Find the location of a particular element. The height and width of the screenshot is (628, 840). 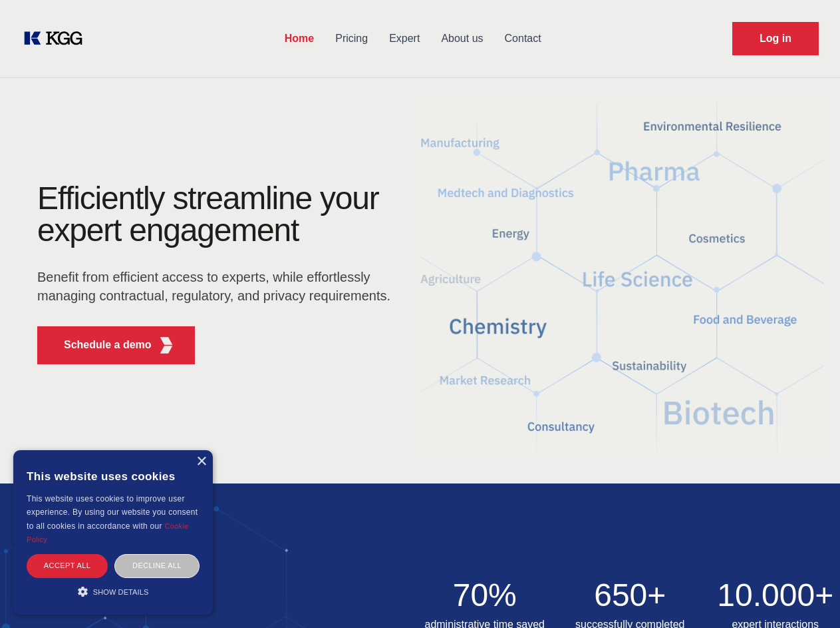

a: Home is located at coordinates (300, 39).